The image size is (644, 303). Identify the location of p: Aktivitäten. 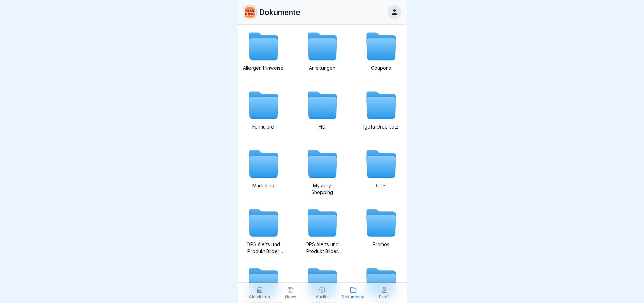
(259, 297).